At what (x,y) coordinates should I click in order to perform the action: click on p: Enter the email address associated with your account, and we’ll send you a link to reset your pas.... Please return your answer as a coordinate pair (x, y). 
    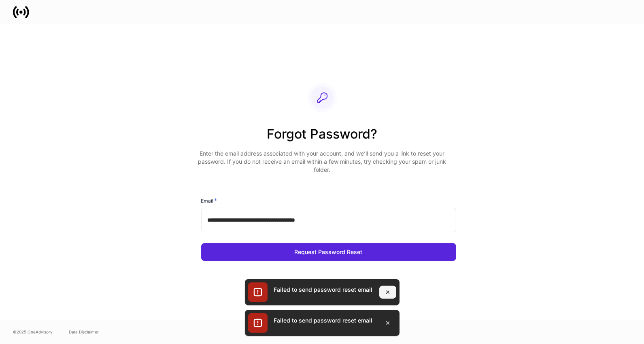
    Looking at the image, I should click on (322, 162).